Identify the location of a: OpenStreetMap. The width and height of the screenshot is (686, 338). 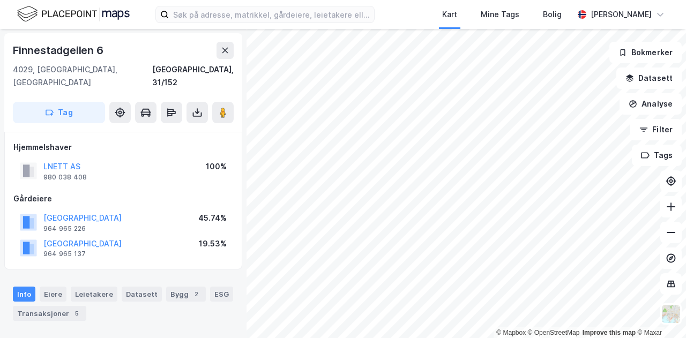
(554, 333).